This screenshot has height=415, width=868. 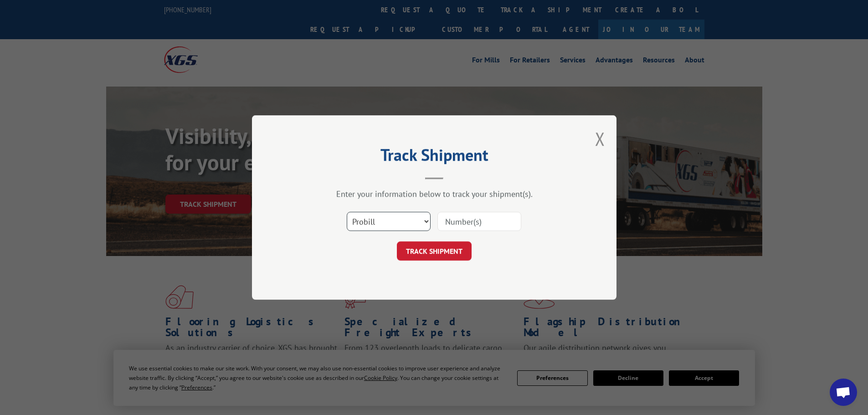 What do you see at coordinates (843, 392) in the screenshot?
I see `div: Open chat` at bounding box center [843, 392].